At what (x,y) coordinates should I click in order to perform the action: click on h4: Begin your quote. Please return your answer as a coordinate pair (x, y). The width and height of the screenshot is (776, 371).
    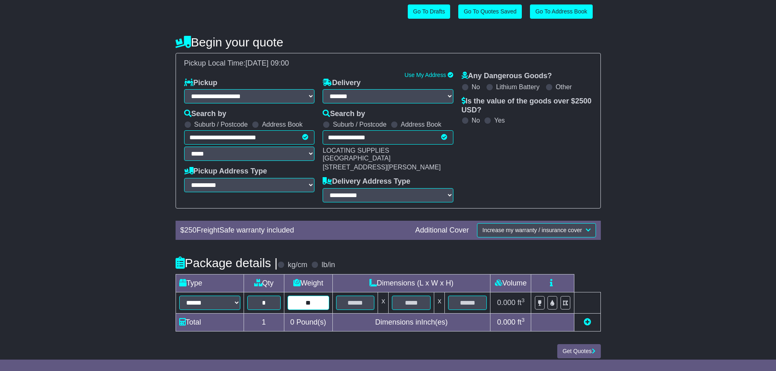
    Looking at the image, I should click on (388, 42).